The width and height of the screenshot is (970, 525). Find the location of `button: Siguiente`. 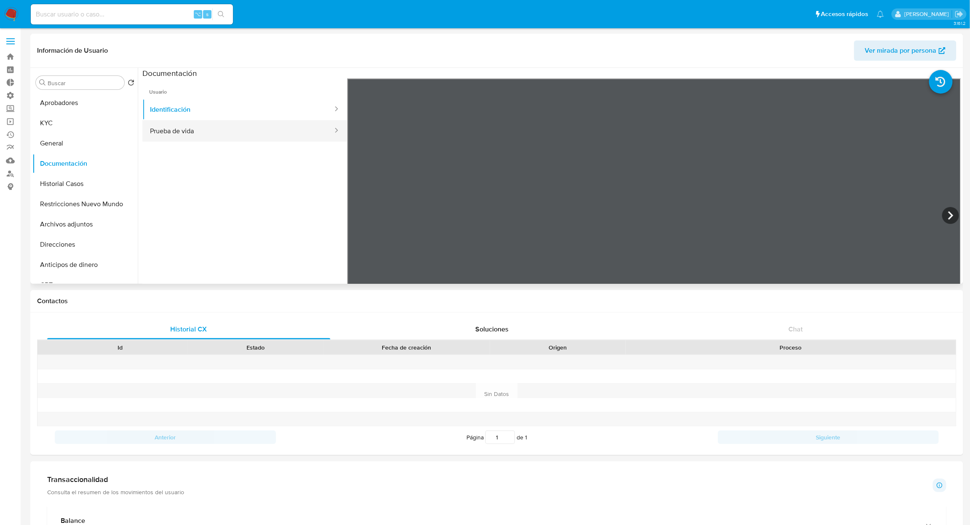

button: Siguiente is located at coordinates (828, 437).